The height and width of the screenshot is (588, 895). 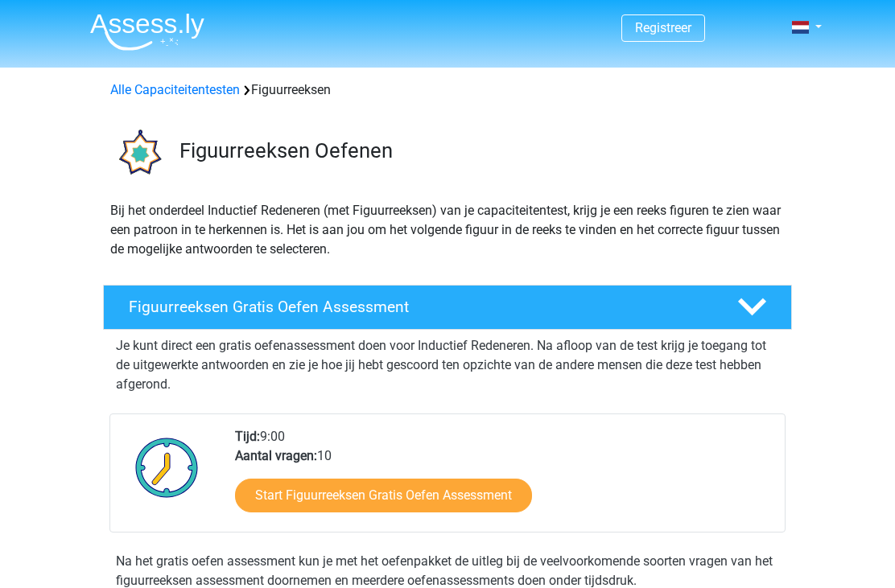 I want to click on a: Start Figuurreeksen Gratis Oefen Assessment, so click(x=383, y=496).